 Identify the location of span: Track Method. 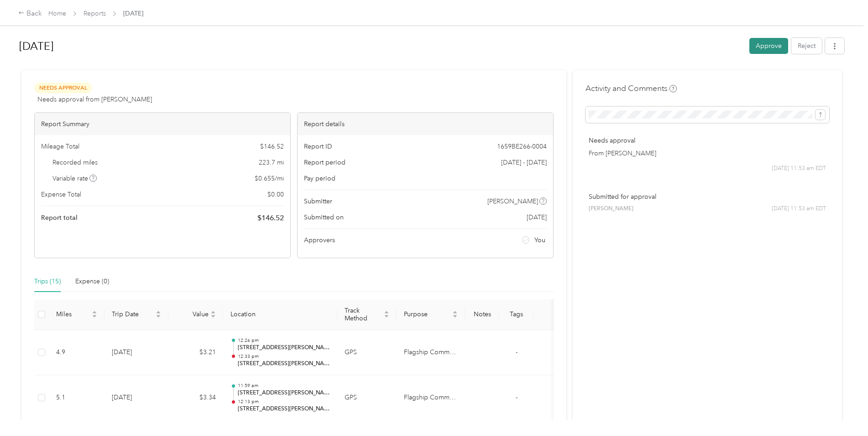
(363, 315).